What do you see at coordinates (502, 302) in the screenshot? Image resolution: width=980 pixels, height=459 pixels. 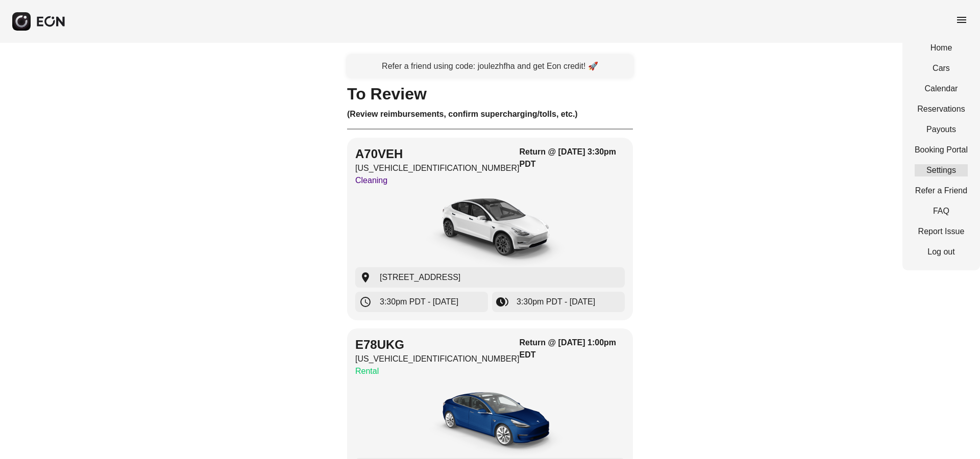 I see `span: browse_gallery` at bounding box center [502, 302].